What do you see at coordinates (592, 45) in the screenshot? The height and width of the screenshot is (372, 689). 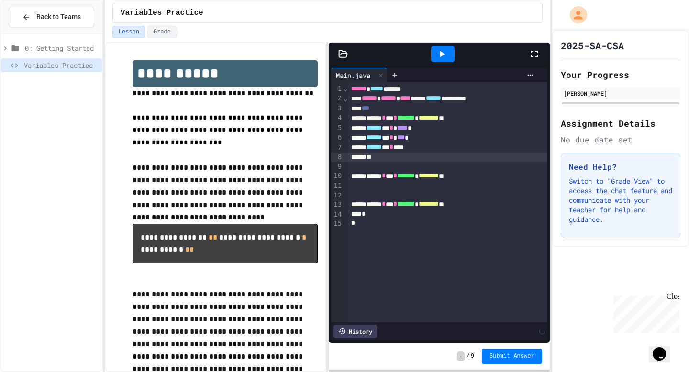 I see `h1: 2025-SA-CSA` at bounding box center [592, 45].